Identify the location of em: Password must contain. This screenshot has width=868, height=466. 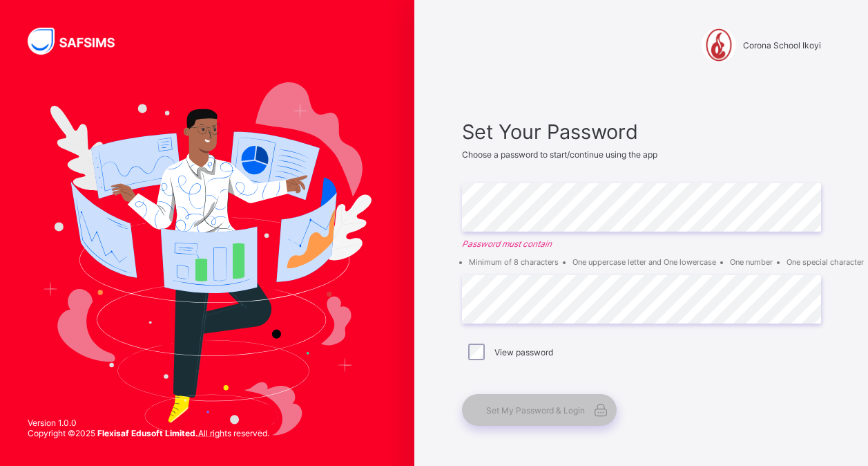
(642, 243).